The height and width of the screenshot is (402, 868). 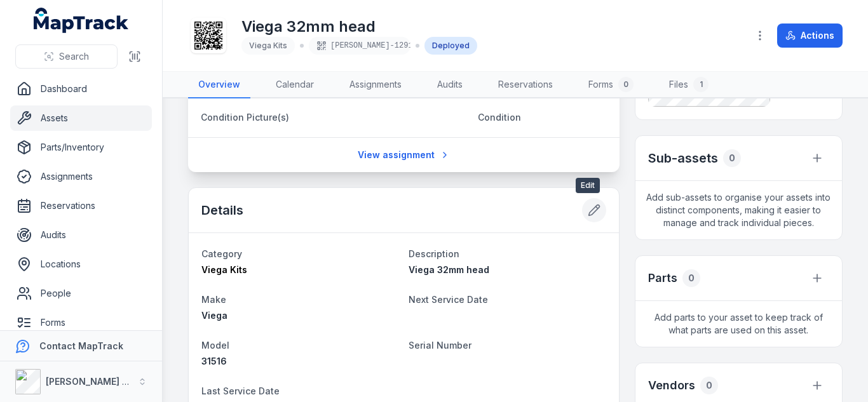 I want to click on a: Forms, so click(x=81, y=323).